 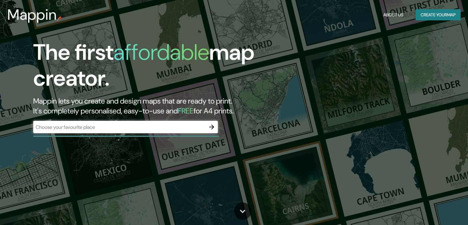 What do you see at coordinates (59, 18) in the screenshot?
I see `img: mappin-pin` at bounding box center [59, 18].